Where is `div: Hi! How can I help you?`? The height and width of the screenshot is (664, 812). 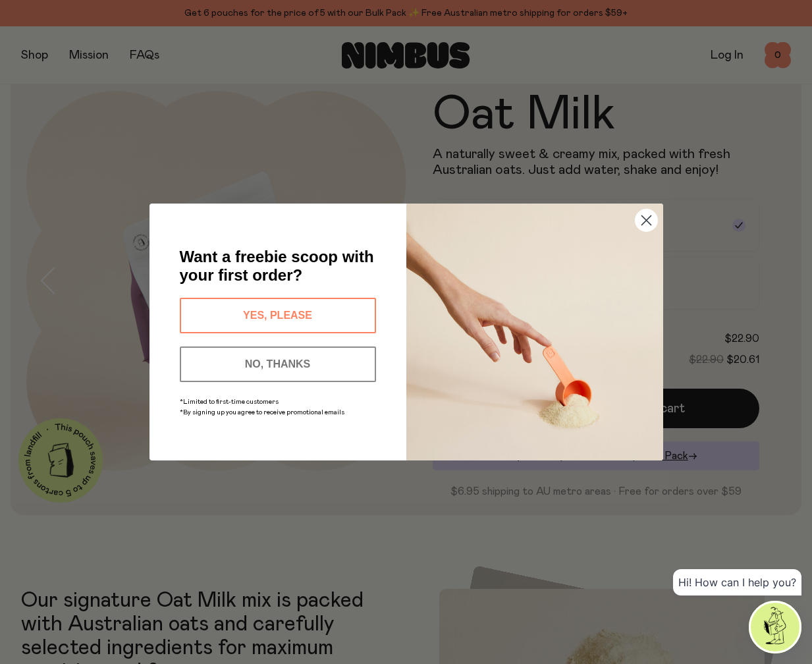 div: Hi! How can I help you? is located at coordinates (737, 583).